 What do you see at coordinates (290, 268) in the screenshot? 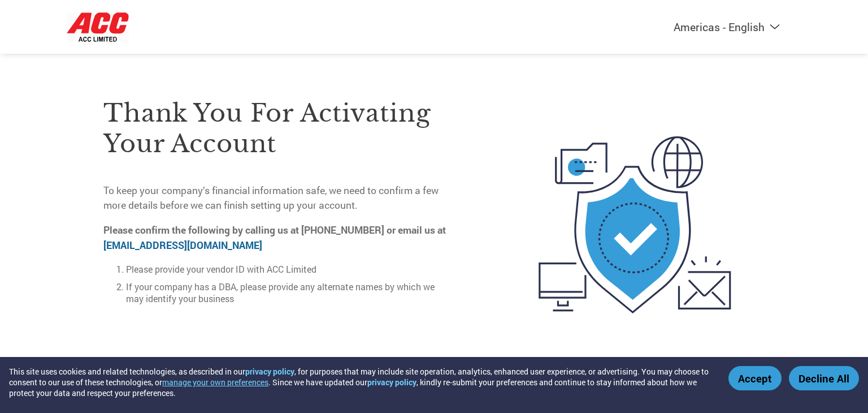
I see `li: Please provide your vendor ID with ACC Limited` at bounding box center [290, 268].